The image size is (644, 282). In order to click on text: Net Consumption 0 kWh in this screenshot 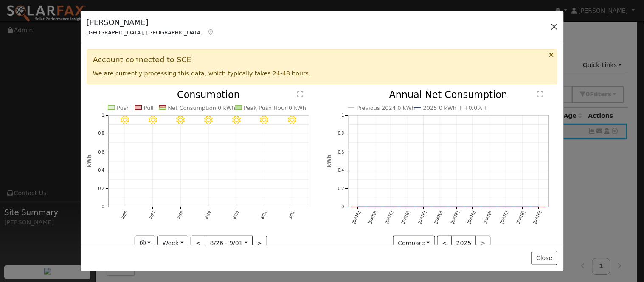, I will do `click(201, 108)`.